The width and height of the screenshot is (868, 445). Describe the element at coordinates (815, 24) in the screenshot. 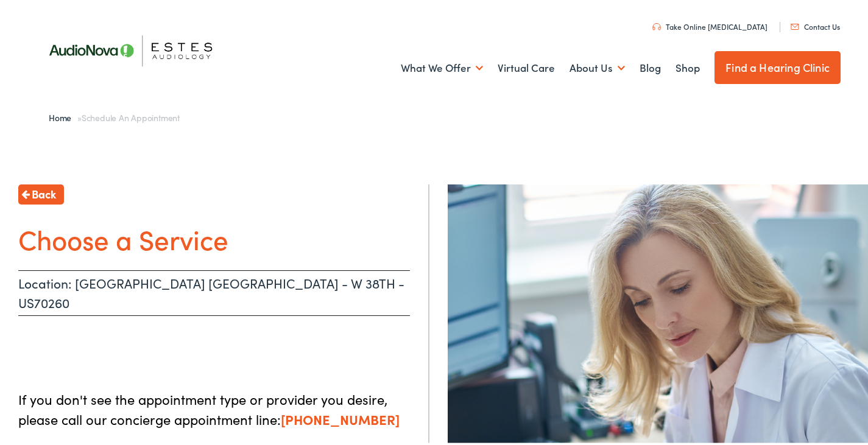

I see `a: Contact Us` at that location.